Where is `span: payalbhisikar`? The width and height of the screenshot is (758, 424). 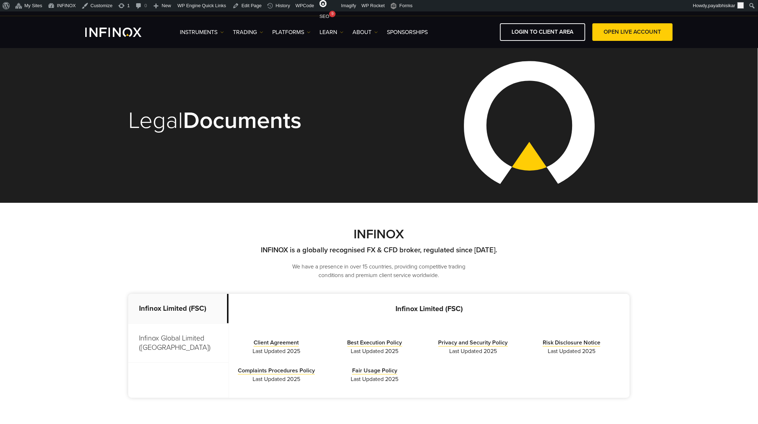
span: payalbhisikar is located at coordinates (722, 5).